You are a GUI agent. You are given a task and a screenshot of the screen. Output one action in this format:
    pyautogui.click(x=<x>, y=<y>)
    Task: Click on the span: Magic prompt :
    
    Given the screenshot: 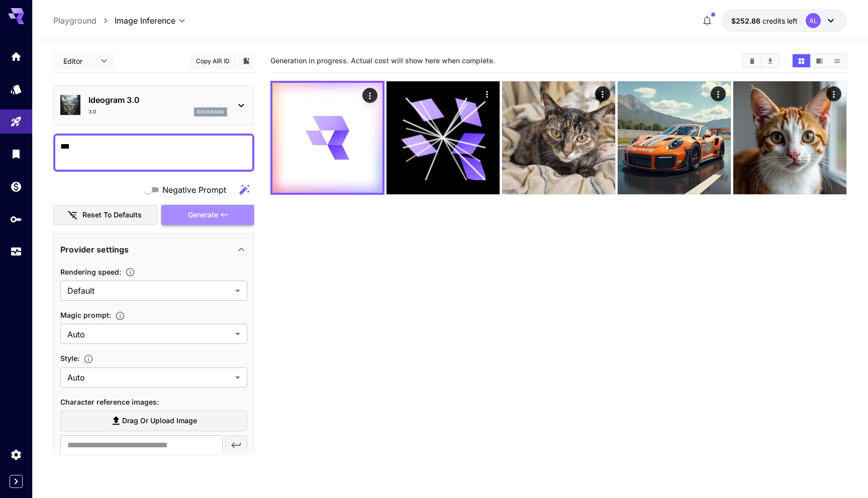 What is the action you would take?
    pyautogui.click(x=85, y=315)
    